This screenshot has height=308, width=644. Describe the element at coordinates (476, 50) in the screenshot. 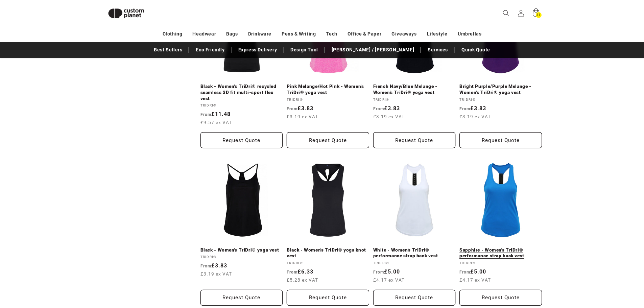

I see `a: Quick Quote` at that location.